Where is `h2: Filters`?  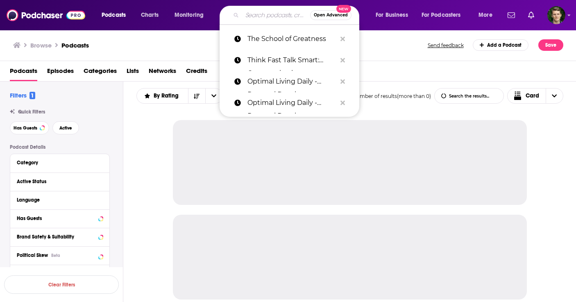
h2: Filters is located at coordinates (23, 95).